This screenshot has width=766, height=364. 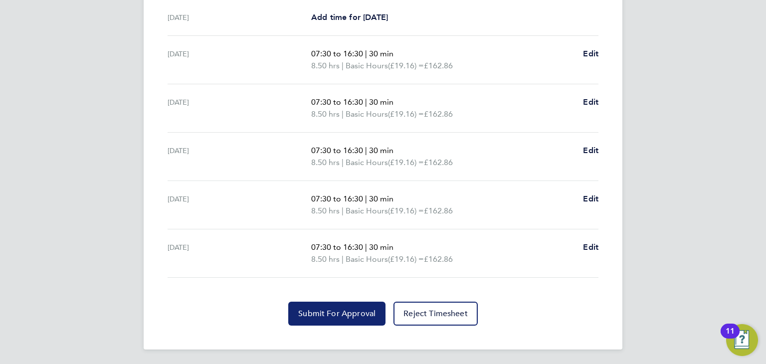 I want to click on button: Submit For Approval, so click(x=336, y=313).